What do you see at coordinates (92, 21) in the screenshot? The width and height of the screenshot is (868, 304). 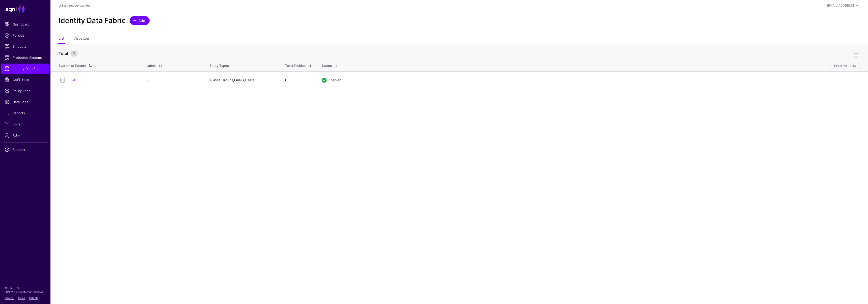 I see `h2: Identity Data Fabric` at bounding box center [92, 21].